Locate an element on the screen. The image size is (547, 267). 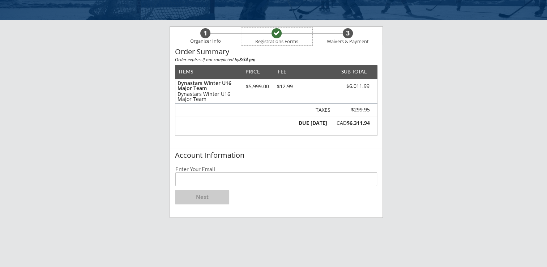
div: Account Information is located at coordinates (276, 155).